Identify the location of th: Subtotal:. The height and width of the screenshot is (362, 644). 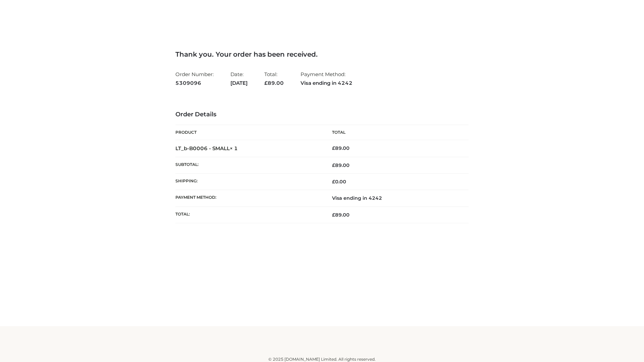
(249, 165).